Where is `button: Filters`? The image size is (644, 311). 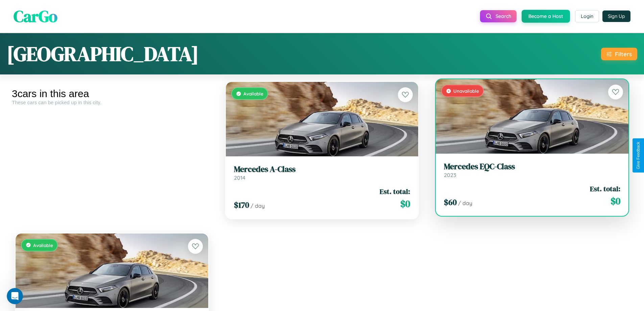
button: Filters is located at coordinates (619, 54).